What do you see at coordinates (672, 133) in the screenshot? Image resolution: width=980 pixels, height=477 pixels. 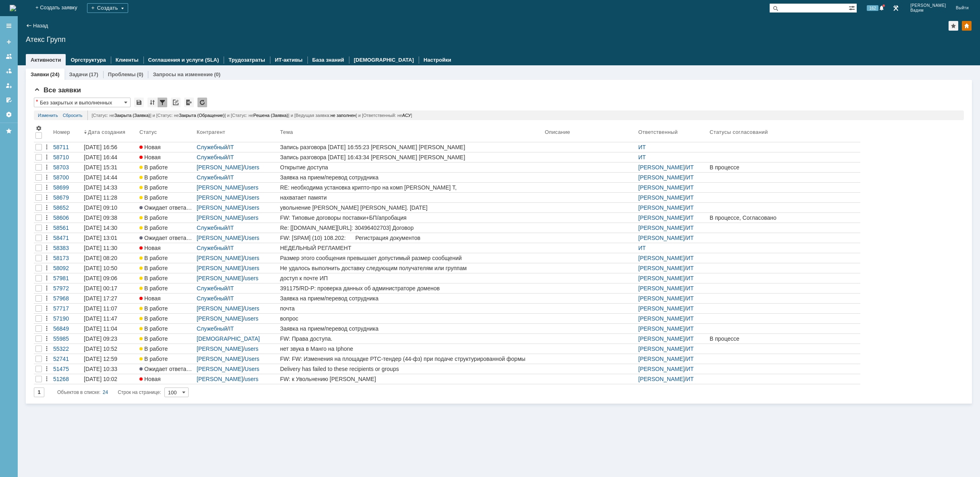 I see `th: Ответственный` at bounding box center [672, 133].